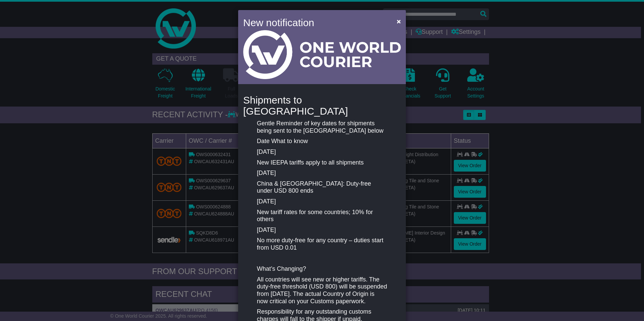 This screenshot has width=644, height=321. What do you see at coordinates (322, 291) in the screenshot?
I see `p: All countries will see new or higher tariffs. The duty-free threshold (USD 800) will be suspended...` at bounding box center [322, 291].